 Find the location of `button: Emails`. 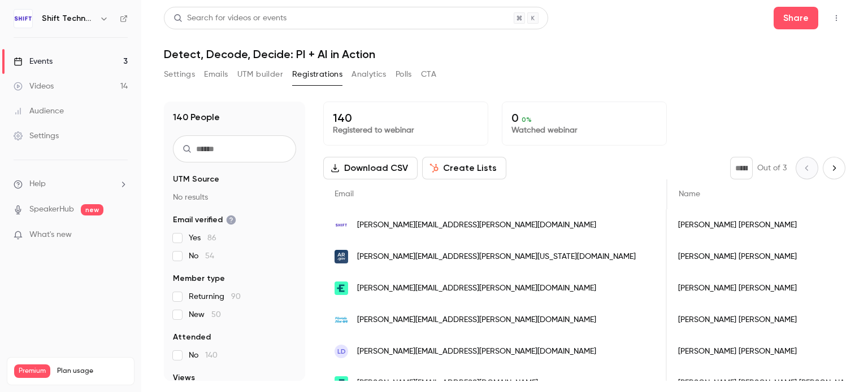

button: Emails is located at coordinates (216, 74).